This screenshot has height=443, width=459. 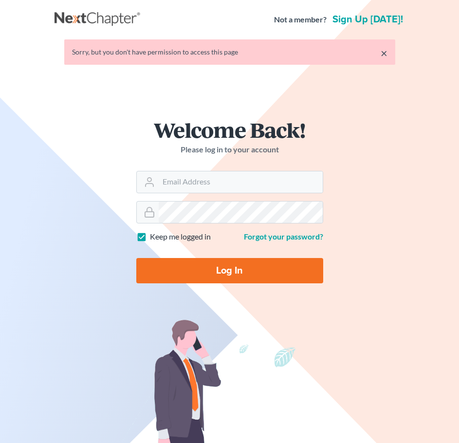 What do you see at coordinates (230, 149) in the screenshot?
I see `p: Please log in to your account` at bounding box center [230, 149].